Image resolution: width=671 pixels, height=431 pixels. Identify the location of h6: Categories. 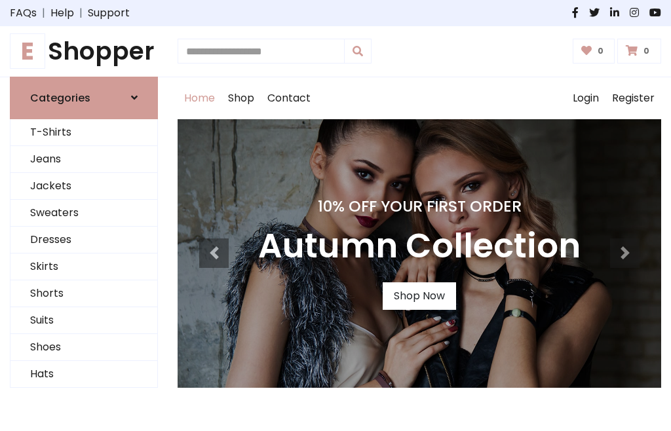
(60, 98).